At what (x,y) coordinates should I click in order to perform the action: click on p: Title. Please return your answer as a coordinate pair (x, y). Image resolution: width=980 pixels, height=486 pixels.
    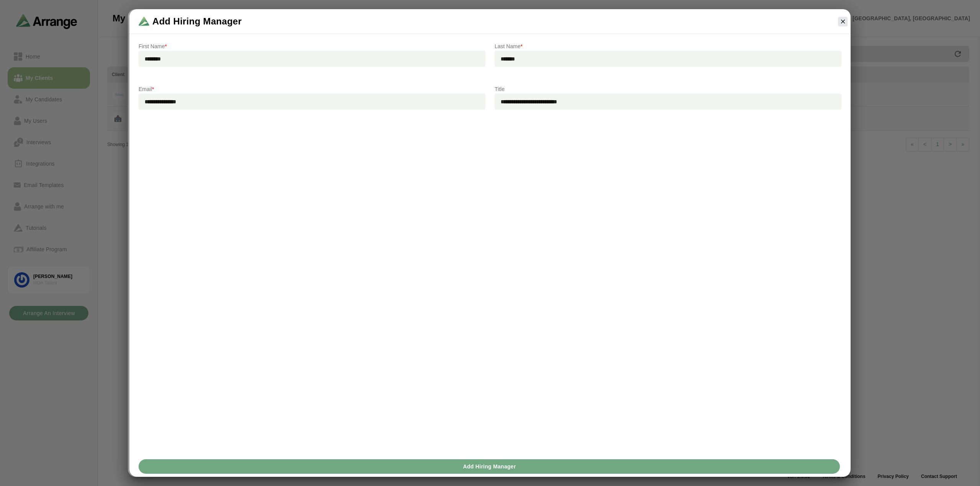
    Looking at the image, I should click on (668, 89).